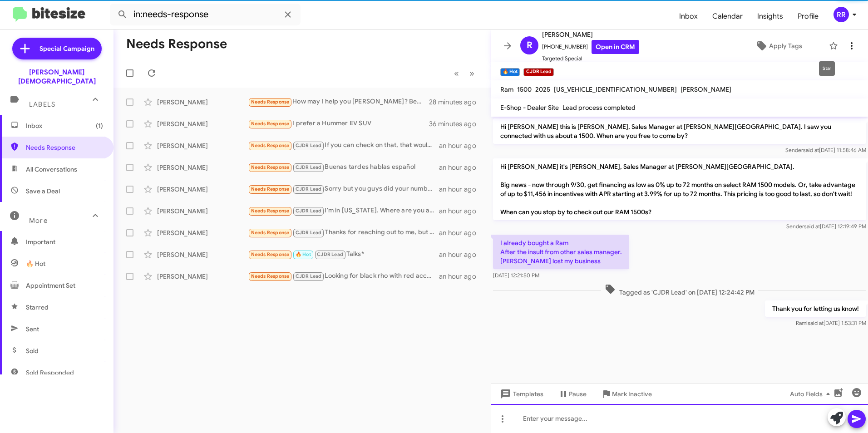 The image size is (868, 433). What do you see at coordinates (529, 46) in the screenshot?
I see `span: R` at bounding box center [529, 46].